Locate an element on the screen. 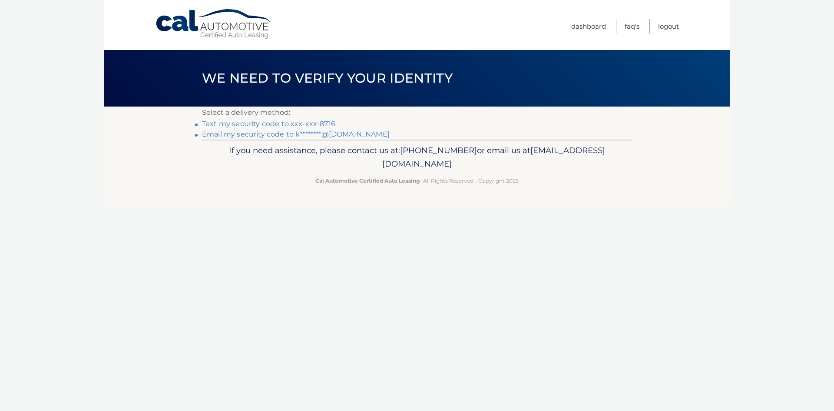  a: FAQ's is located at coordinates (632, 26).